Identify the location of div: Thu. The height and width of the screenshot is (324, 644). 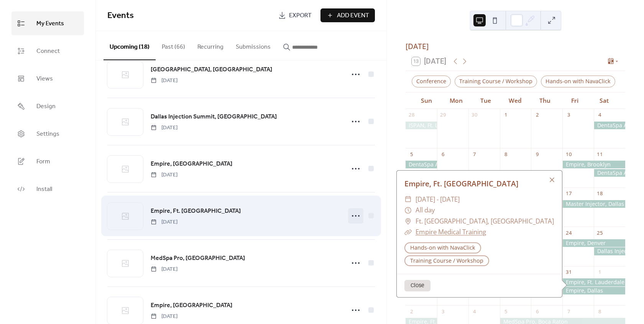
(545, 100).